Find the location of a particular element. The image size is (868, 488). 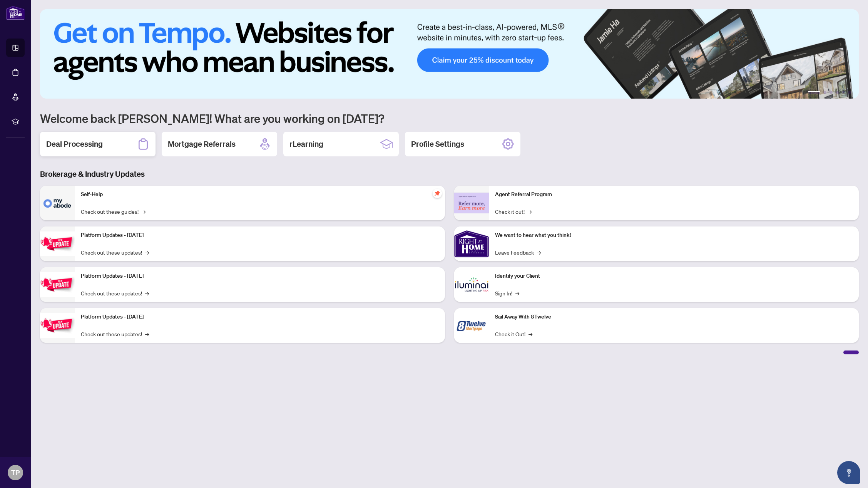

img: Agent Referral Program is located at coordinates (472, 203).